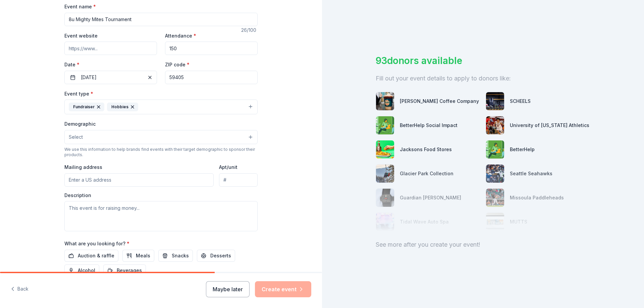 The image size is (644, 308). I want to click on label: What are you looking for?, so click(97, 244).